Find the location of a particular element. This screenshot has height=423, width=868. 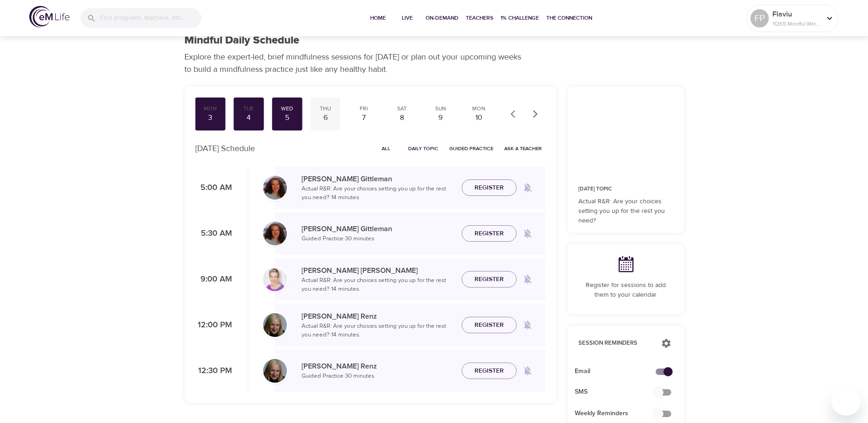

span: Weekly Reminders is located at coordinates (619, 413).